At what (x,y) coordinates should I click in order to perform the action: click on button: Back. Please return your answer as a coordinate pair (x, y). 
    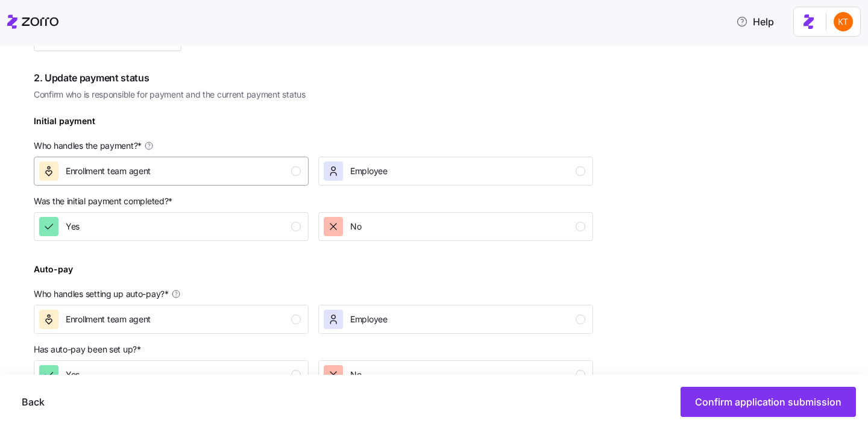
    Looking at the image, I should click on (33, 402).